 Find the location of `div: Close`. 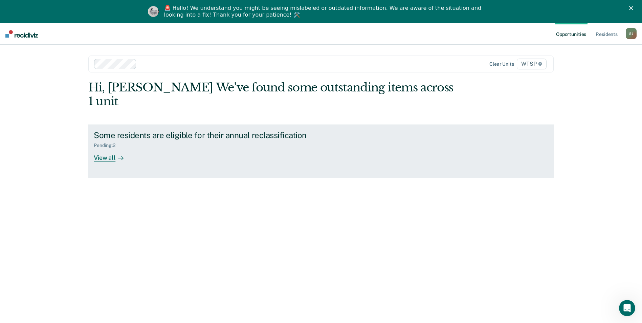

div: Close is located at coordinates (632, 8).